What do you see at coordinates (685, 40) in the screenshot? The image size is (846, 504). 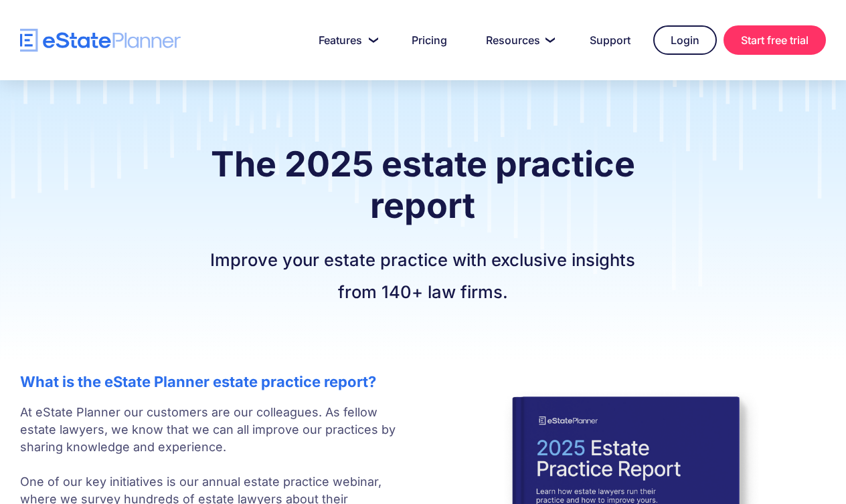 I see `a: Login` at bounding box center [685, 40].